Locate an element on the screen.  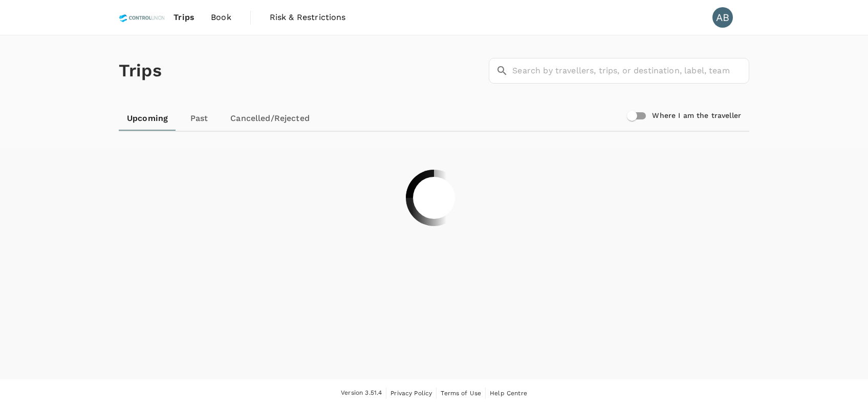
div: AB is located at coordinates (722, 17).